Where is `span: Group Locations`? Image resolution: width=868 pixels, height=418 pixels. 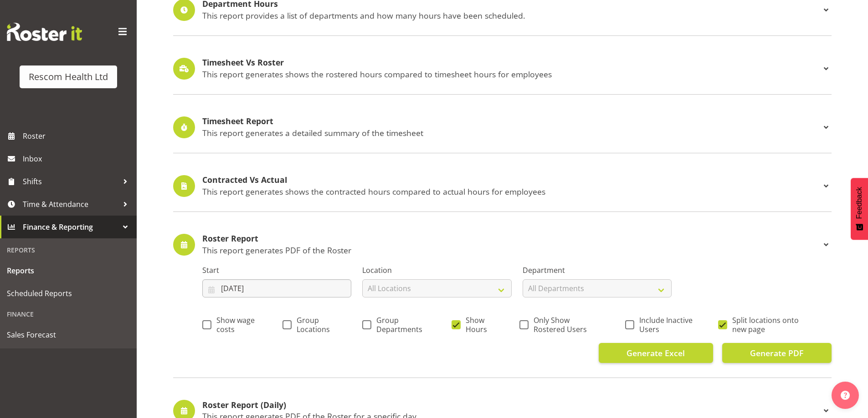
span: Group Locations is located at coordinates (314, 325).